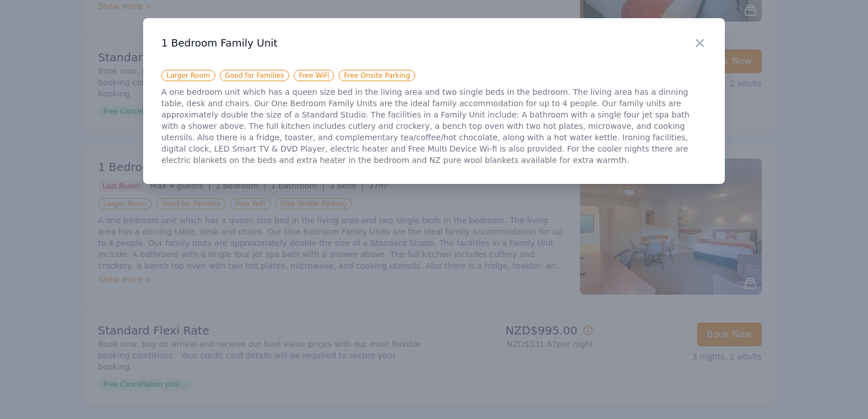  I want to click on p: A one bedroom unit which has a queen size bed in the living area and two single beds in the bedro..., so click(434, 126).